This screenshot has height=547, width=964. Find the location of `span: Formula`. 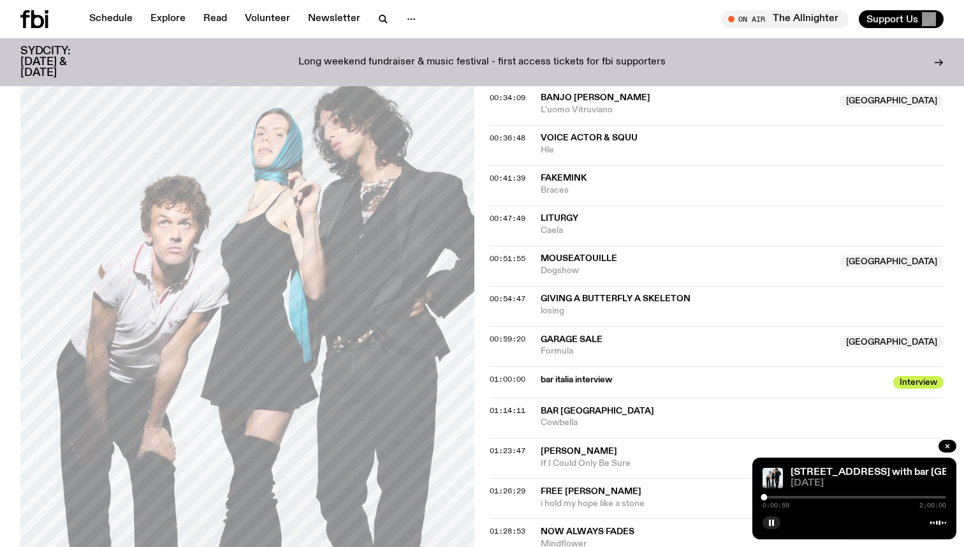

span: Formula is located at coordinates (686, 351).